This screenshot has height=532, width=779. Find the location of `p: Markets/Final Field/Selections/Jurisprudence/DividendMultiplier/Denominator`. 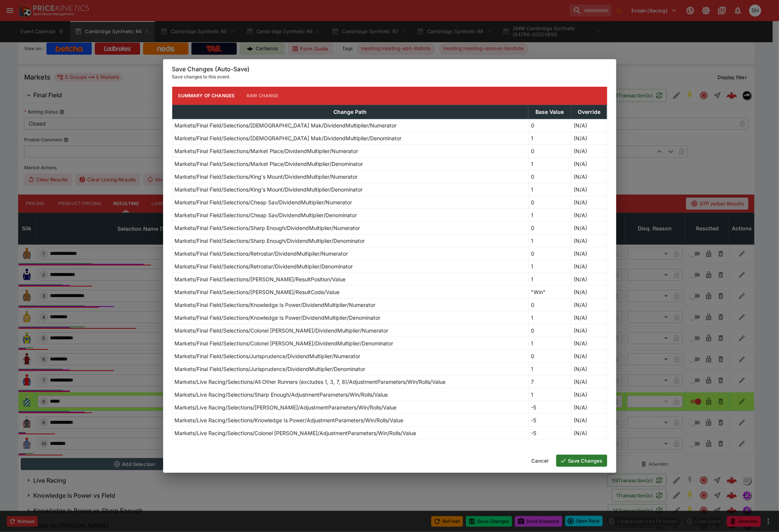

p: Markets/Final Field/Selections/Jurisprudence/DividendMultiplier/Denominator is located at coordinates (270, 368).